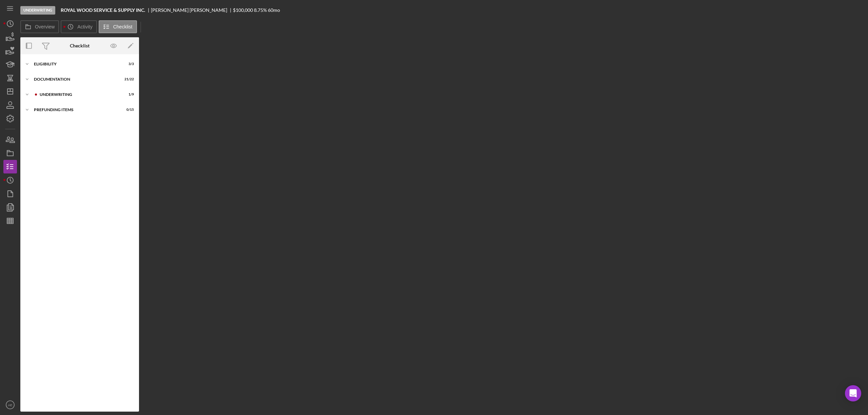 The image size is (868, 415). Describe the element at coordinates (85, 27) in the screenshot. I see `label: Activity` at that location.